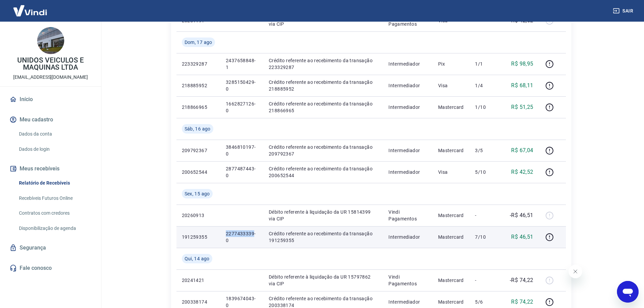 This screenshot has width=644, height=308. I want to click on p: 3/5, so click(484, 151).